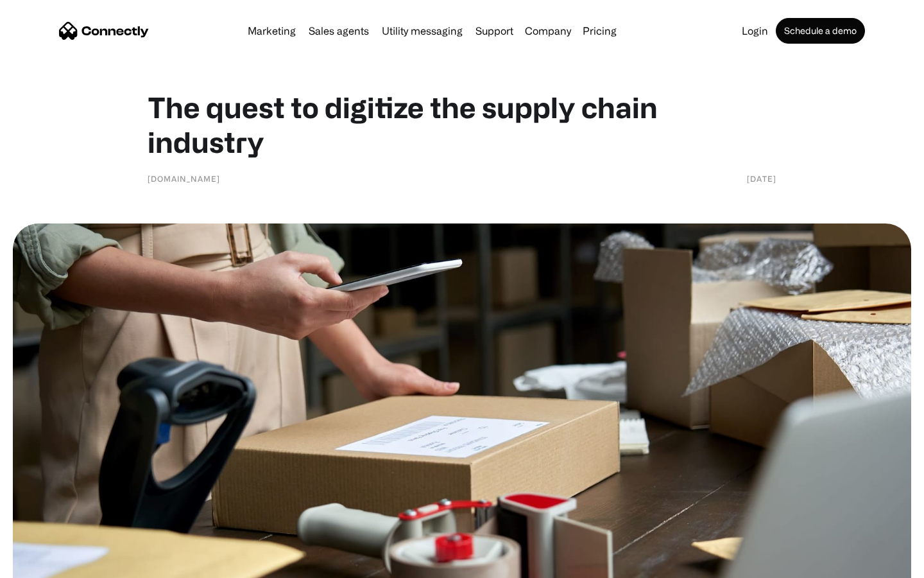 The width and height of the screenshot is (924, 578). What do you see at coordinates (272, 31) in the screenshot?
I see `a: Marketing` at bounding box center [272, 31].